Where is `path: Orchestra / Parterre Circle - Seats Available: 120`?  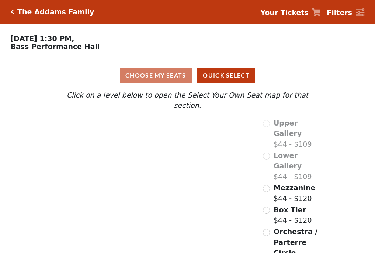 path: Orchestra / Parterre Circle - Seats Available: 120 is located at coordinates (175, 215).